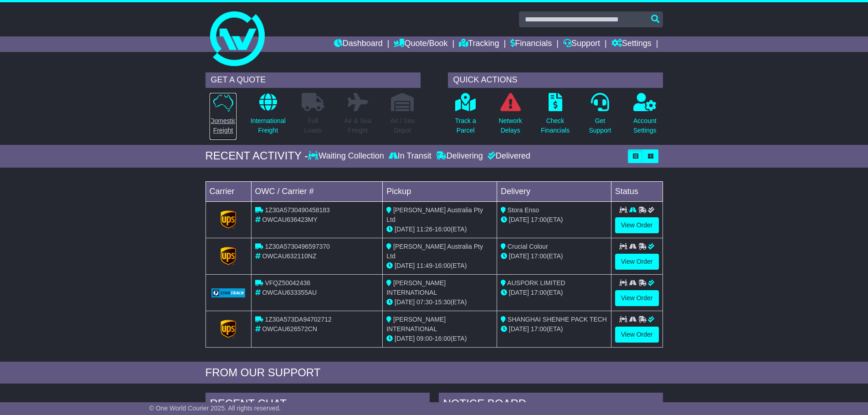 This screenshot has width=868, height=415. Describe the element at coordinates (510, 126) in the screenshot. I see `p: Network Delays` at that location.